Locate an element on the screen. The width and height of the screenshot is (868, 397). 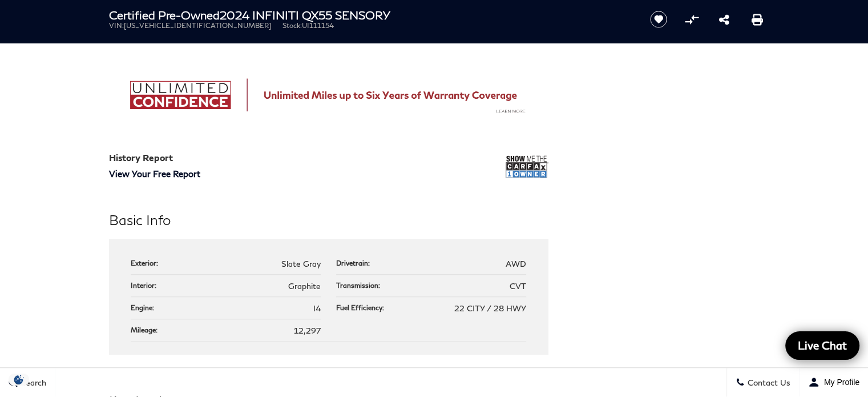
img: Show me the Carfax is located at coordinates (526, 166).